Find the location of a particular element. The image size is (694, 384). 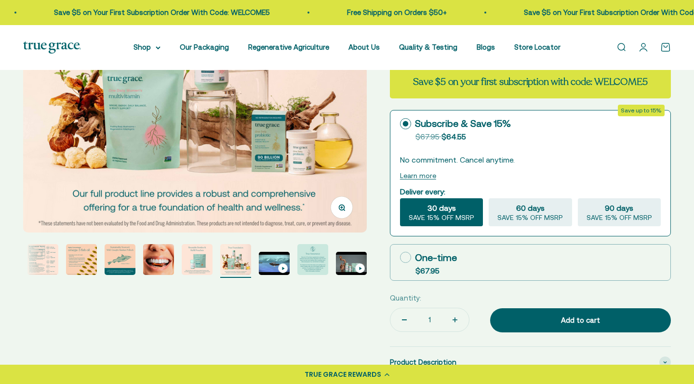

button: Go to item 8 is located at coordinates (197, 261).